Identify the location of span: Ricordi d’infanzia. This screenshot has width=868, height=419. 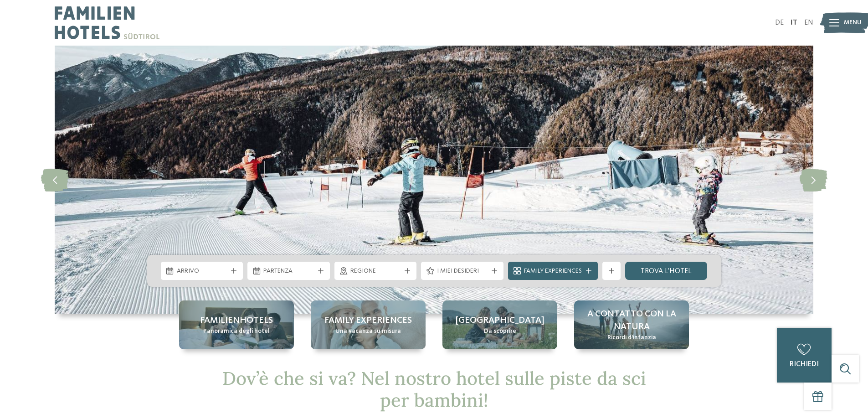
(632, 337).